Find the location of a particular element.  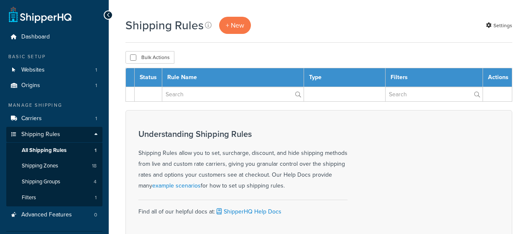

li: Shipping Groups is located at coordinates (54, 182).